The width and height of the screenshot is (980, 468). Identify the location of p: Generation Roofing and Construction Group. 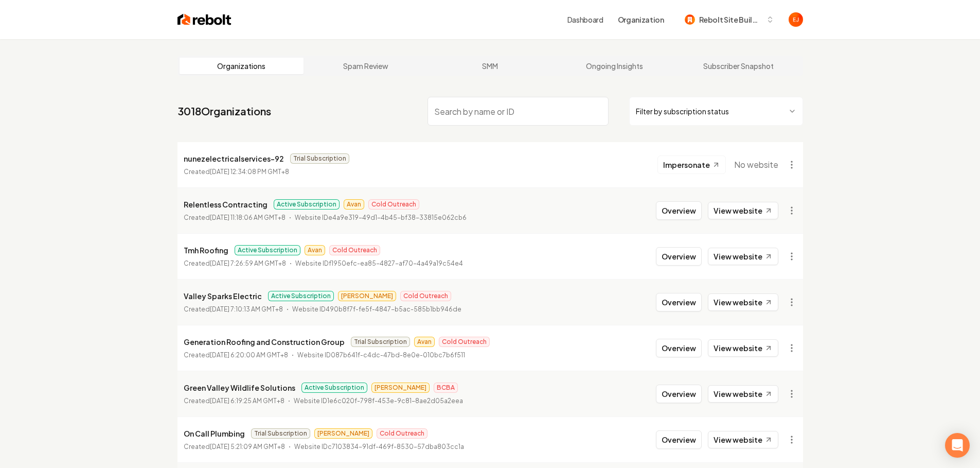
(264, 342).